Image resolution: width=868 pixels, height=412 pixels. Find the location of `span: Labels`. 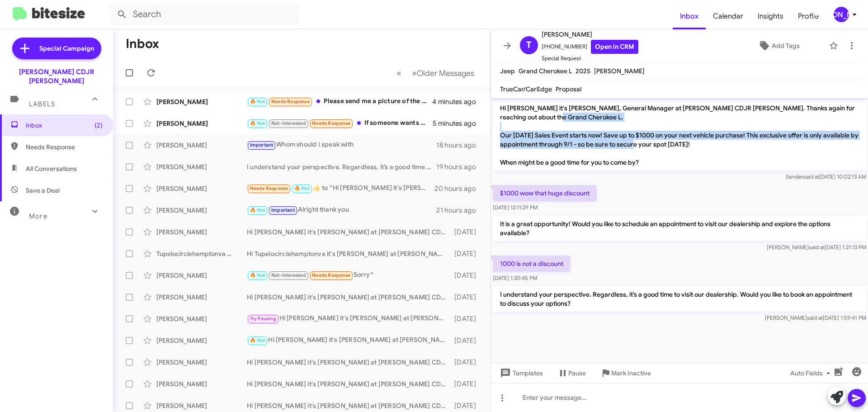

span: Labels is located at coordinates (42, 104).